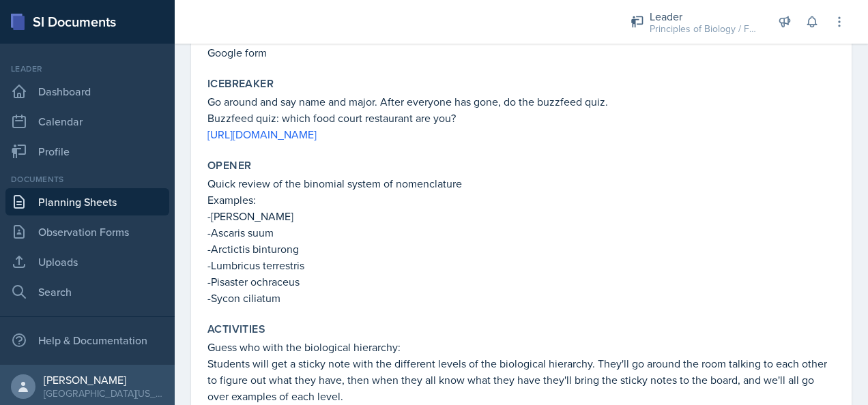 The image size is (868, 405). What do you see at coordinates (522, 101) in the screenshot?
I see `p: Go around and say name and major. After everyone has gone, do the buzzfeed quiz.` at bounding box center [522, 101].